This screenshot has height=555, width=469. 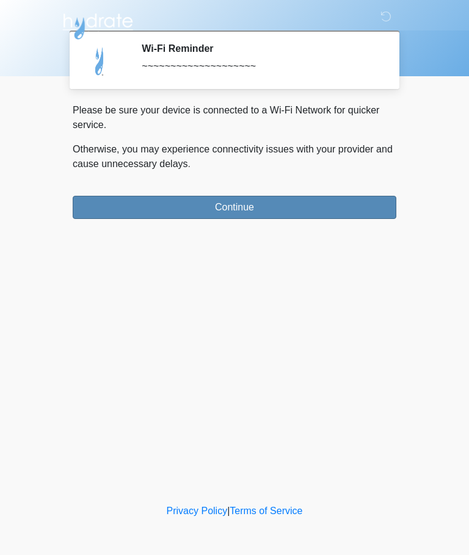 I want to click on button: Continue, so click(x=234, y=207).